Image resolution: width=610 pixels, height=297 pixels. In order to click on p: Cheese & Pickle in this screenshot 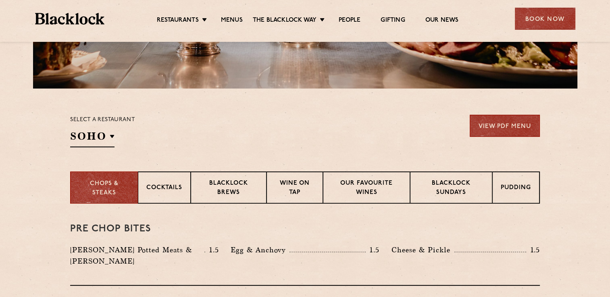, I will do `click(423, 250)`.